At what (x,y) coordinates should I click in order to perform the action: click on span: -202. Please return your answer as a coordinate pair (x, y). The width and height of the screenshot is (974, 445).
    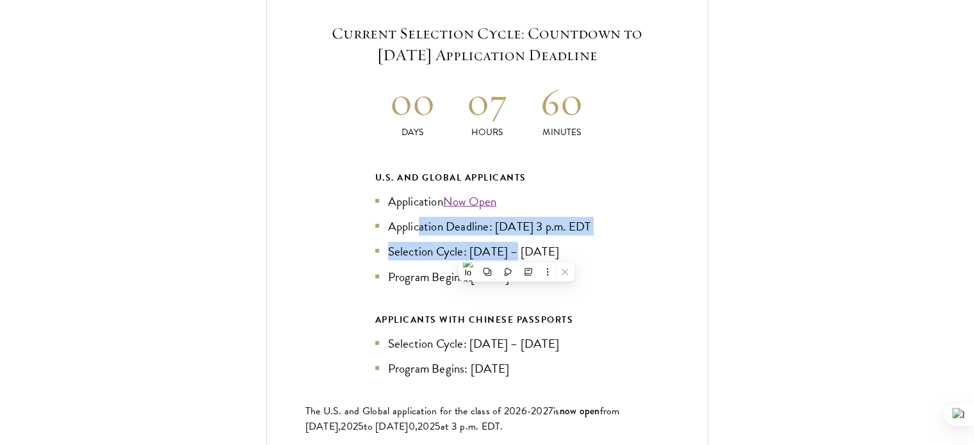
    Looking at the image, I should click on (537, 411).